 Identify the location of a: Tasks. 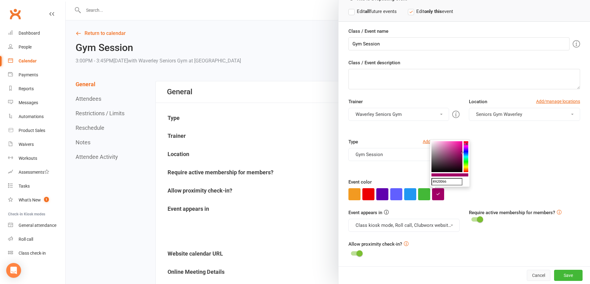
(37, 186).